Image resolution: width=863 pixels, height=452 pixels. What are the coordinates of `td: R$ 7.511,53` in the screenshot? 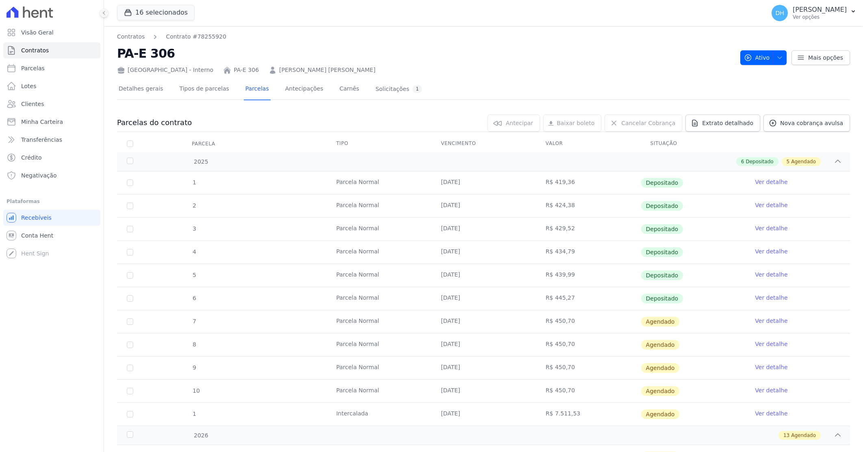 It's located at (589, 415).